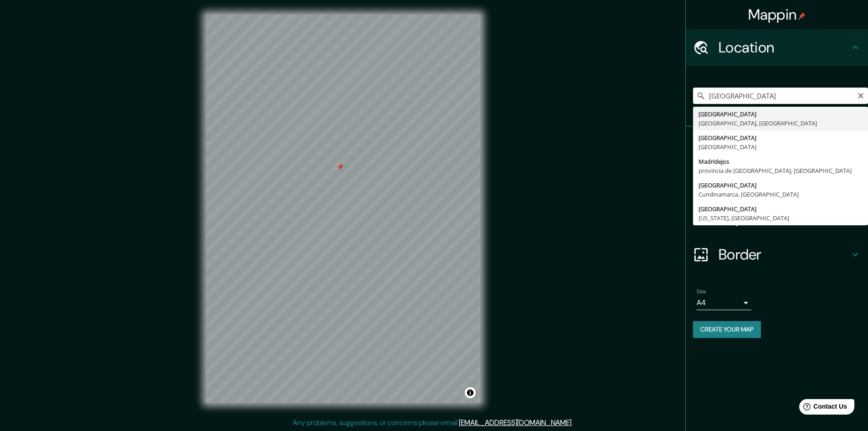 This screenshot has height=431, width=868. What do you see at coordinates (860, 95) in the screenshot?
I see `button: Clear` at bounding box center [860, 95].